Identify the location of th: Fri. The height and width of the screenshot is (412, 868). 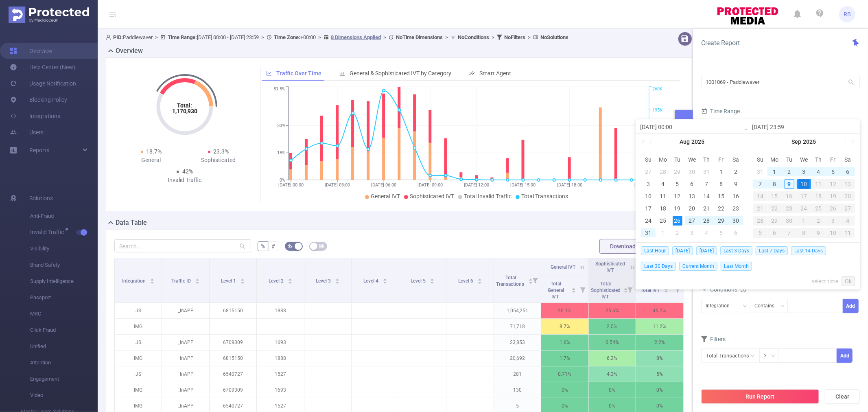
(722, 159).